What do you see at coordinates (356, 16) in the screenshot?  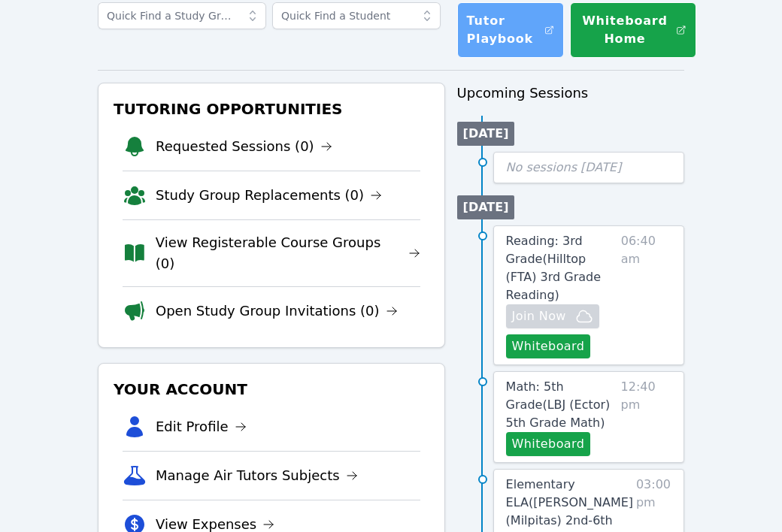 I see `input: Quick Find a Student` at bounding box center [356, 16].